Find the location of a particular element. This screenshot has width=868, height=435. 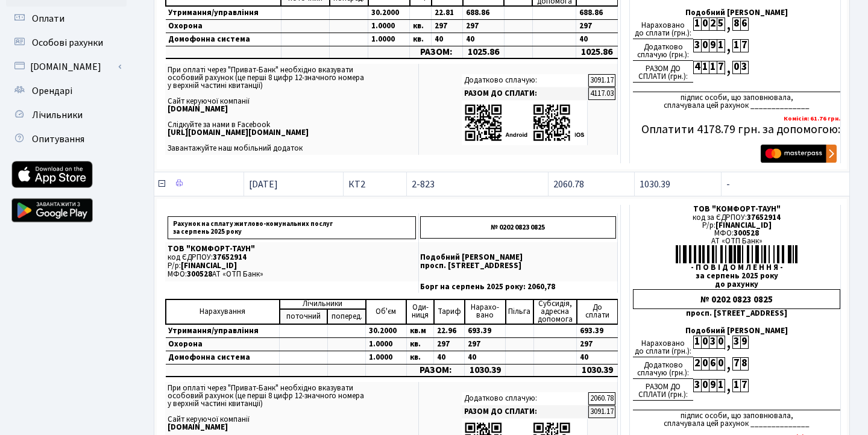

span: Оплати is located at coordinates (48, 19).